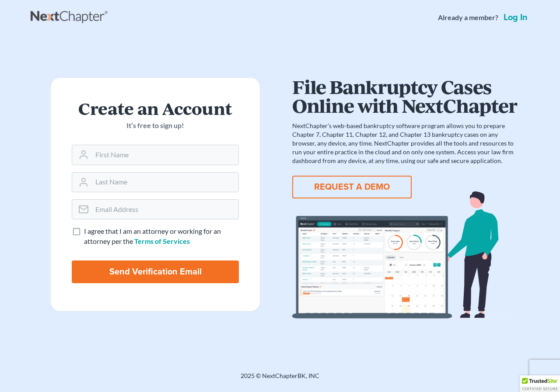 The image size is (560, 392). I want to click on input: Email Address, so click(165, 209).